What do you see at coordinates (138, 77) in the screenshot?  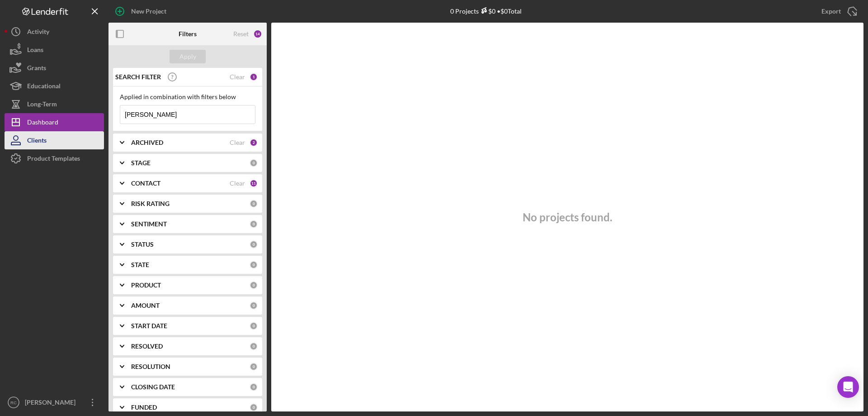 I see `b: SEARCH FILTER` at bounding box center [138, 77].